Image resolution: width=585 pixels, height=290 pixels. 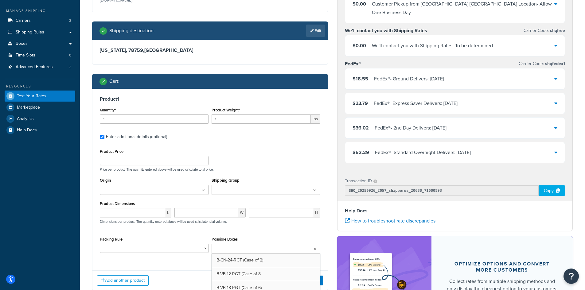 What do you see at coordinates (111, 151) in the screenshot?
I see `label: Product Price` at bounding box center [111, 151].